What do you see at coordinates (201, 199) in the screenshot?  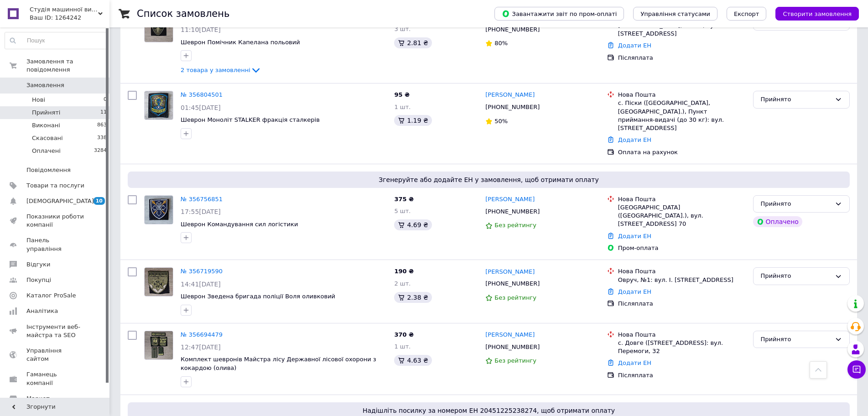 I see `a: № 356756851` at bounding box center [201, 199].